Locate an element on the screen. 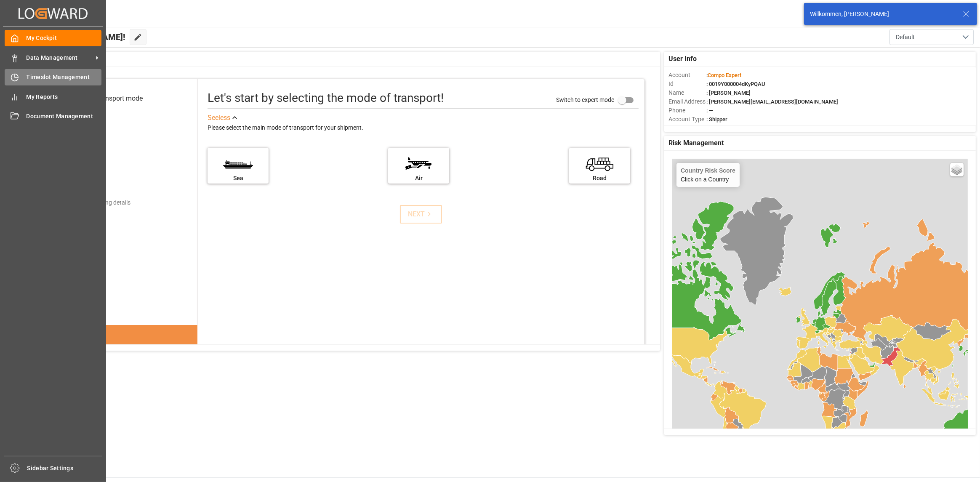 The width and height of the screenshot is (980, 482). span: Account is located at coordinates (687, 75).